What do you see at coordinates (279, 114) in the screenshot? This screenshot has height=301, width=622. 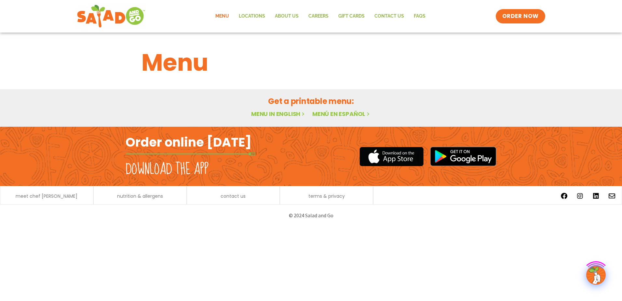 I see `a: Menu in English` at bounding box center [279, 114].